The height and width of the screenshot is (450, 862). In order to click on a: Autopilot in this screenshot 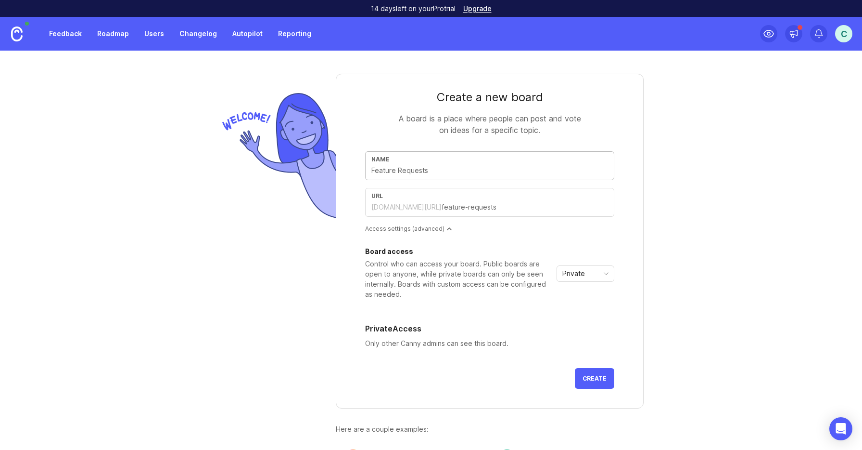, I will do `click(247, 34)`.